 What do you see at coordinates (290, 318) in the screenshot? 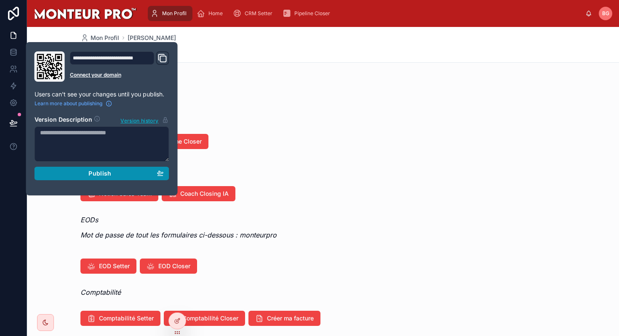
I see `span: Créer ma facture` at bounding box center [290, 318].